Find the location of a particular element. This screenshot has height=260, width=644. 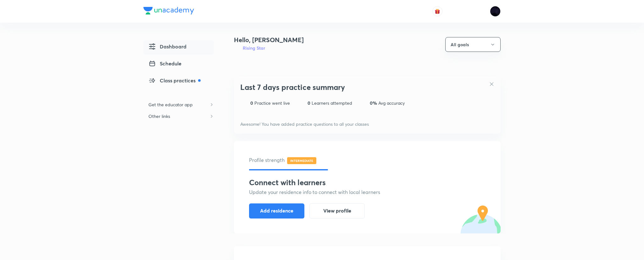

span: Dashboard is located at coordinates (168, 46).